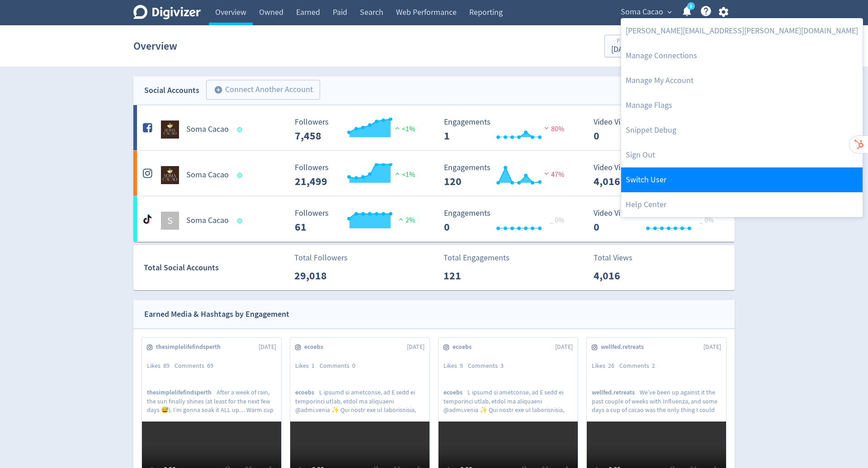 This screenshot has width=868, height=468. I want to click on p: Hi there 👋🏽 Looking for performance insights? How can I help?, so click(75, 28).